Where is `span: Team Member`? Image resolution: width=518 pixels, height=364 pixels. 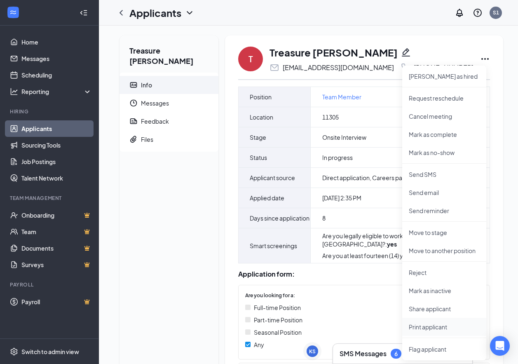 span: Team Member is located at coordinates (342, 97).